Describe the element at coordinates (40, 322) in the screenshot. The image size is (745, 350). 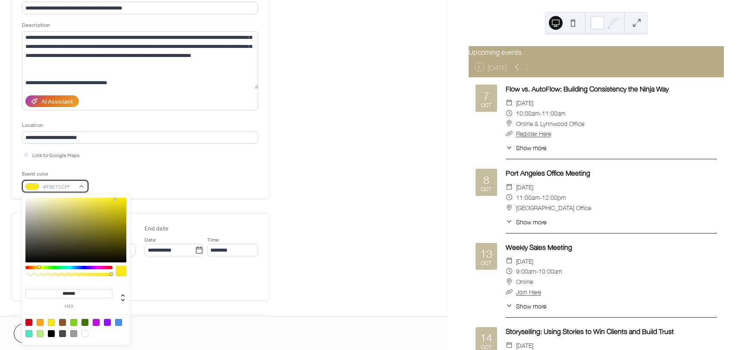
I see `div: #F5A623` at that location.